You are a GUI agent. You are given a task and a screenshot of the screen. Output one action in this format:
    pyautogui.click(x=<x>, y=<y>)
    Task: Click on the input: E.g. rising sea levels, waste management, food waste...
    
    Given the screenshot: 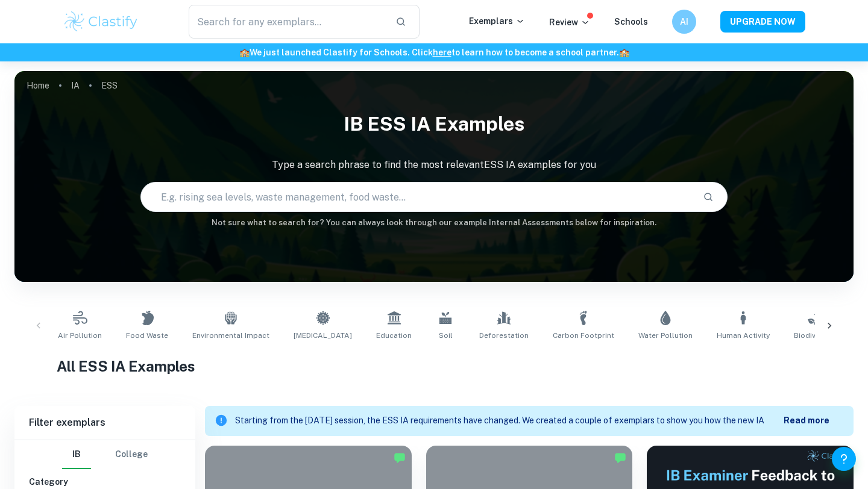 What is the action you would take?
    pyautogui.click(x=417, y=197)
    